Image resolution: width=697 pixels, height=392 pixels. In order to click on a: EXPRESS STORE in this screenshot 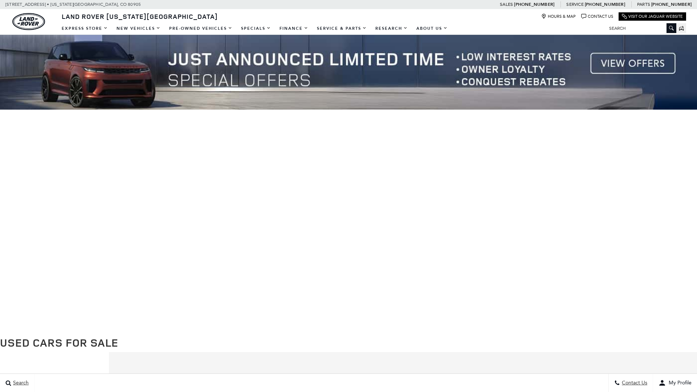, I will do `click(85, 28)`.